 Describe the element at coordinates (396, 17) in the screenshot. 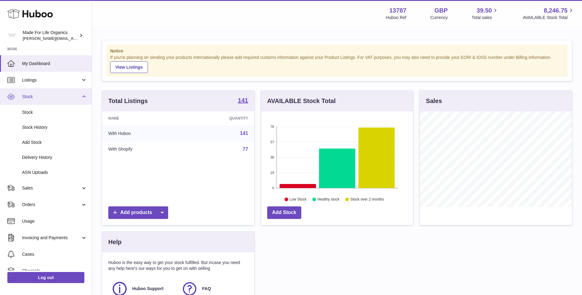

I see `div: Huboo Ref` at that location.